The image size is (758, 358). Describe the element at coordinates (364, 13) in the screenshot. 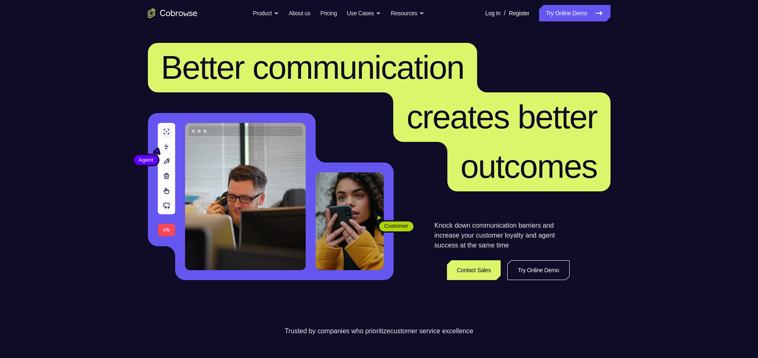

I see `button: Use Cases` at that location.